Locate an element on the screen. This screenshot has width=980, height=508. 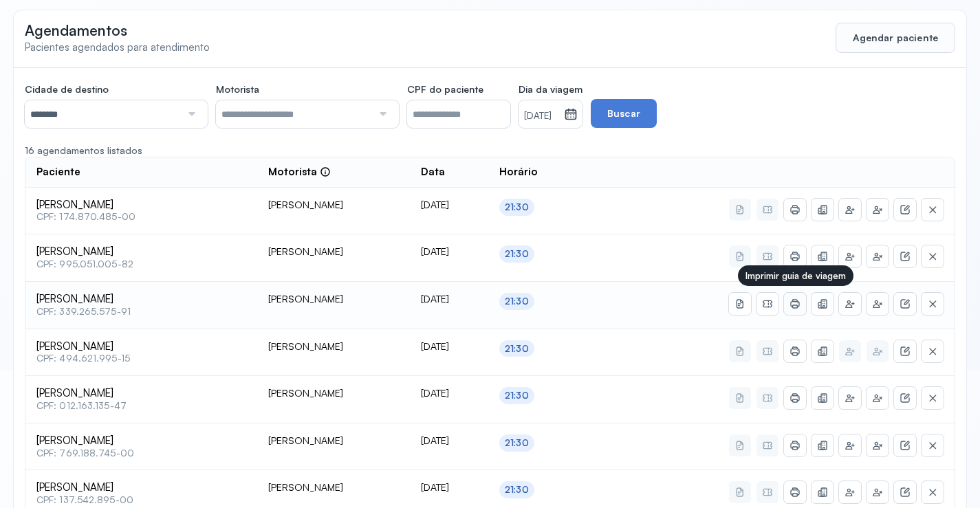
span: Horário is located at coordinates (518, 172).